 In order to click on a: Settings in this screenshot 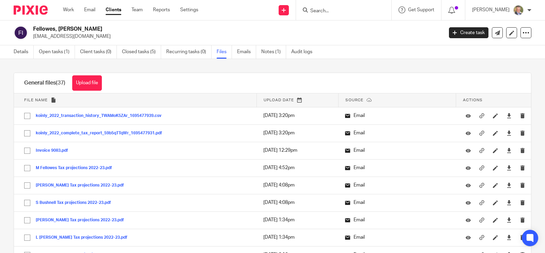, I will do `click(189, 10)`.